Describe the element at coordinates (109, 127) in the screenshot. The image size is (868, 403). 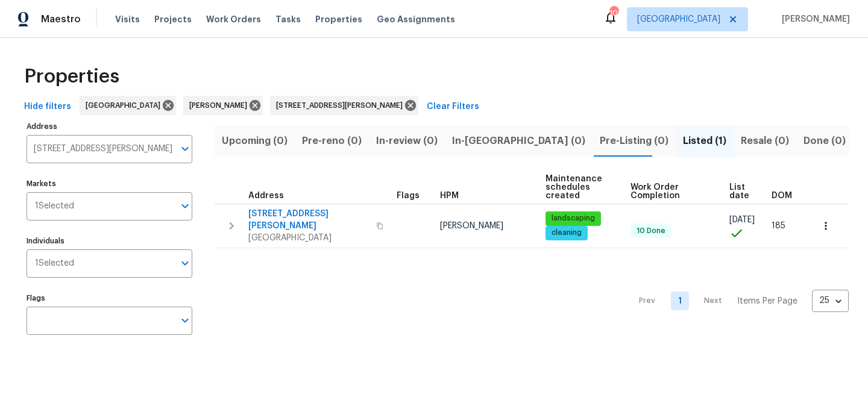
I see `label: Address` at that location.